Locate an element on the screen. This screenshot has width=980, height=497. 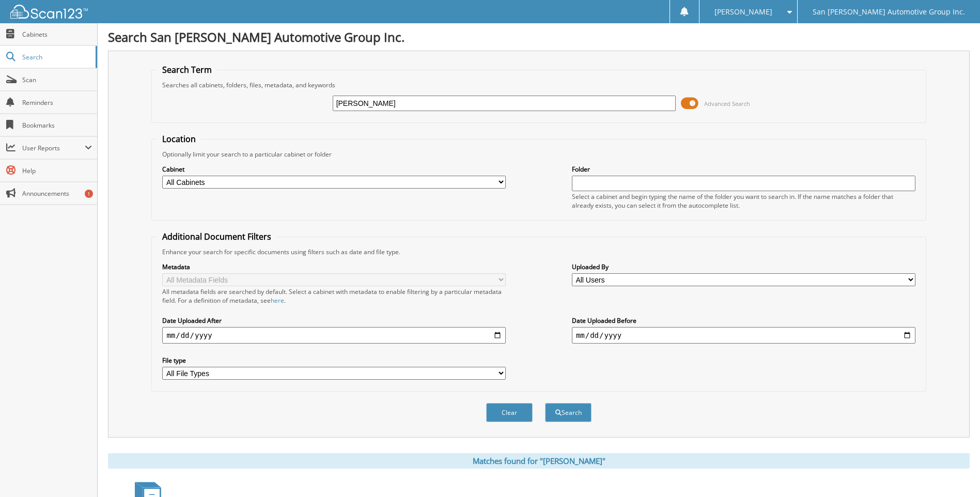
span: Cabinets is located at coordinates (57, 34).